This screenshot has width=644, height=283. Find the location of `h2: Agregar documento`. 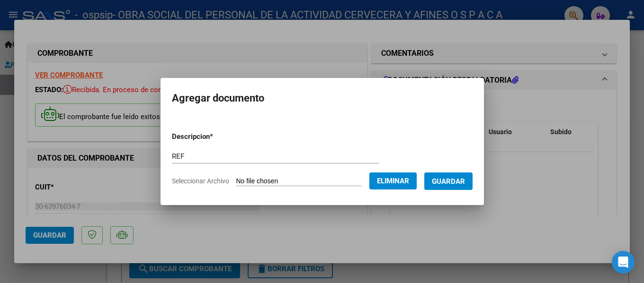

h2: Agregar documento is located at coordinates (322, 99).